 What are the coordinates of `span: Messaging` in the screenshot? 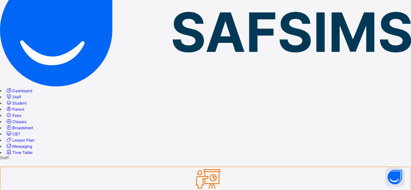 It's located at (22, 146).